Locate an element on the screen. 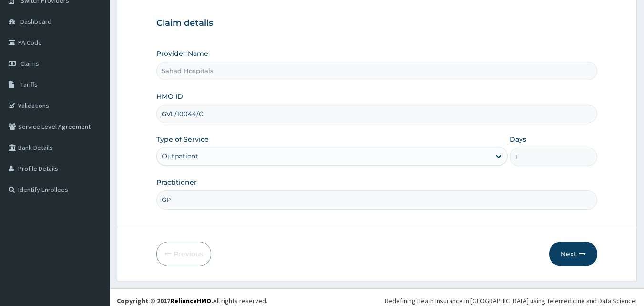 The width and height of the screenshot is (644, 306). label: Days is located at coordinates (518, 139).